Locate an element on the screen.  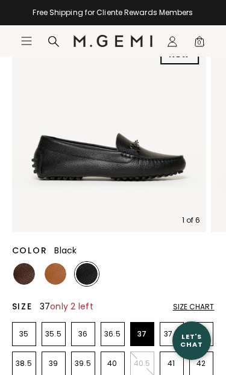
img: M.Gemi is located at coordinates (112, 41).